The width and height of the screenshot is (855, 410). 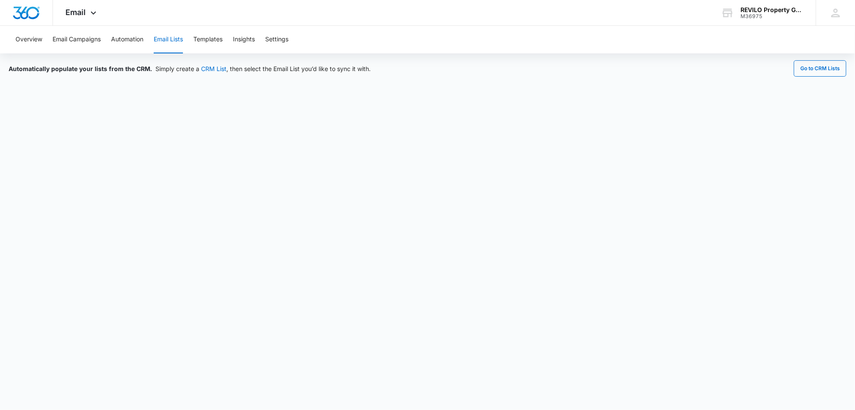 What do you see at coordinates (244, 40) in the screenshot?
I see `button: Insights` at bounding box center [244, 40].